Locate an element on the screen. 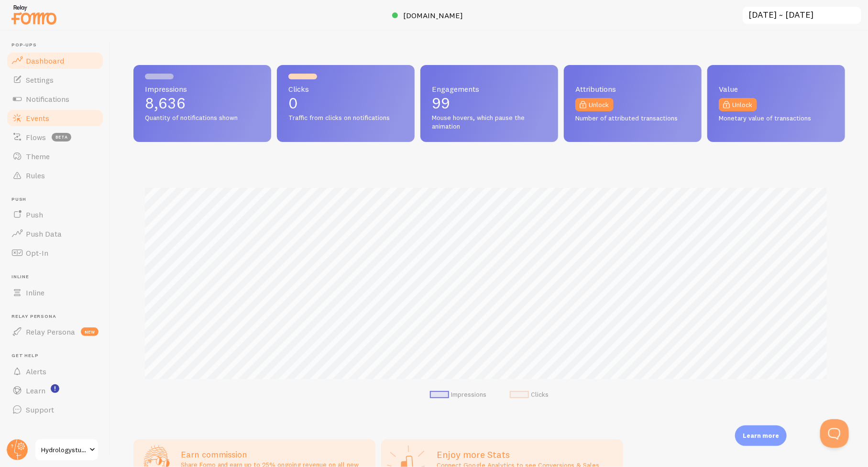  a: Inline is located at coordinates (55, 292).